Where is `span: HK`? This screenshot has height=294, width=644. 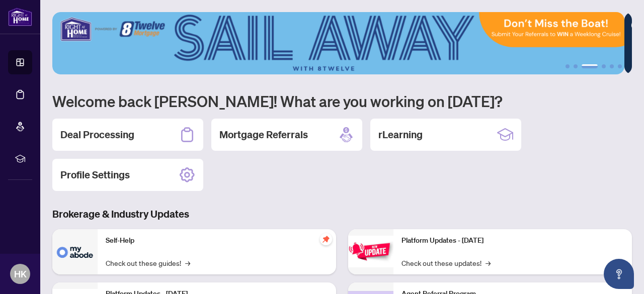
span: HK is located at coordinates (20, 274).